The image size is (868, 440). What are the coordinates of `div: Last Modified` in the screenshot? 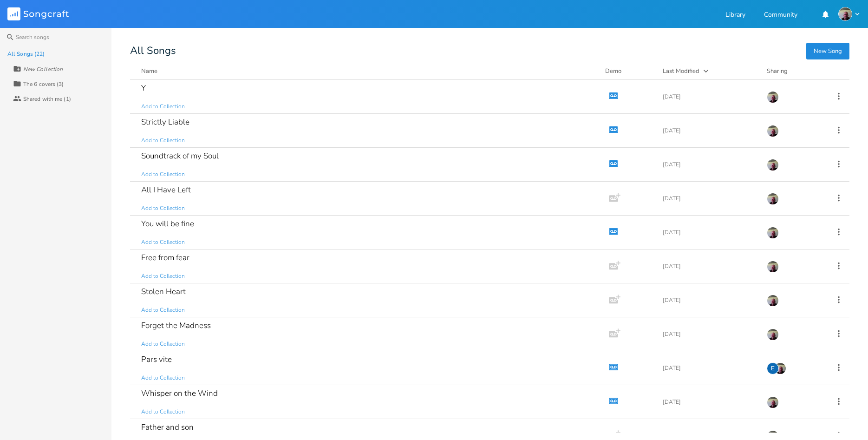 It's located at (681, 71).